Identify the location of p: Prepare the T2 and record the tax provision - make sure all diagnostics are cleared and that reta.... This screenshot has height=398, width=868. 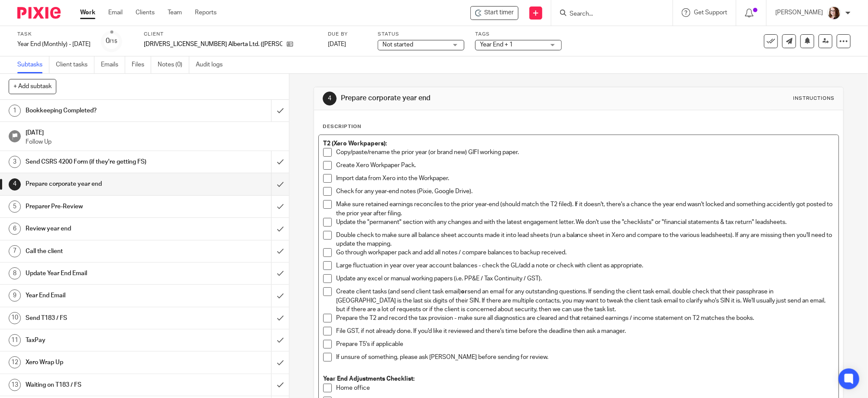
(585, 317).